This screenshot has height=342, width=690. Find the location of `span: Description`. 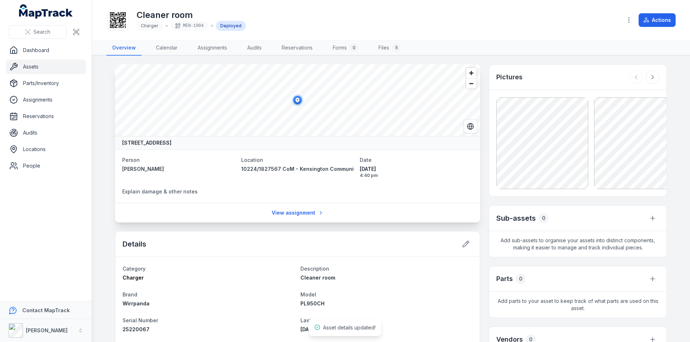

span: Description is located at coordinates (315, 269).